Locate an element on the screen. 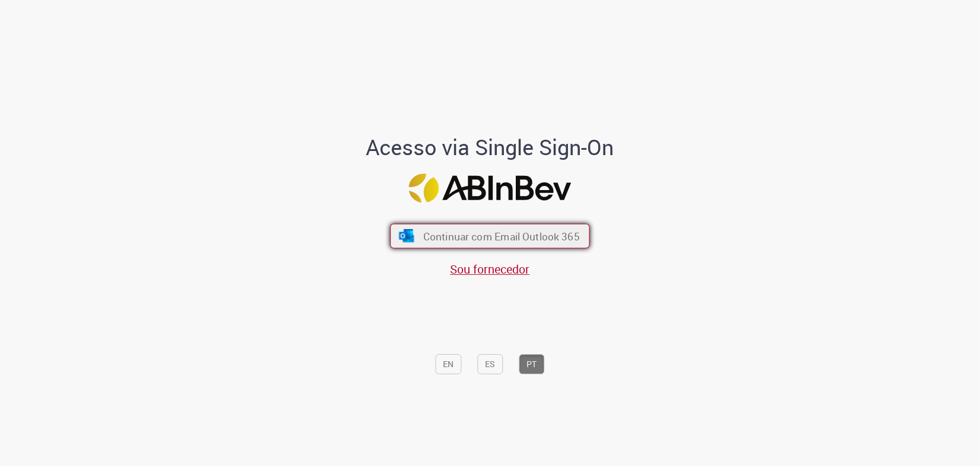 The height and width of the screenshot is (466, 980). span: Sou fornecedor is located at coordinates (490, 269).